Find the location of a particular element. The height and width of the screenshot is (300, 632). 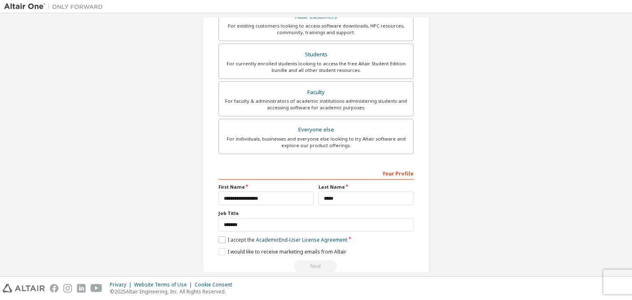

label: Job Title is located at coordinates (316, 214).